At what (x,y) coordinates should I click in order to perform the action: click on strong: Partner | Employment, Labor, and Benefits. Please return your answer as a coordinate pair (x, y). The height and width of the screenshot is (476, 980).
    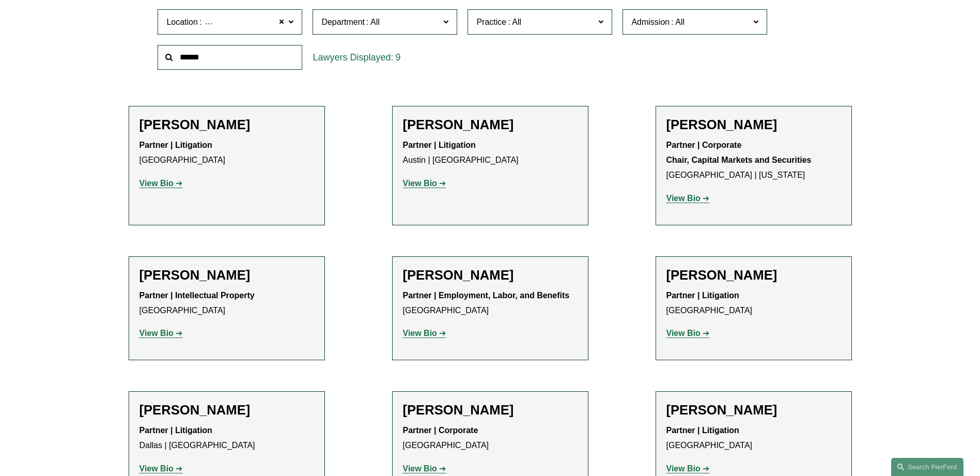
    Looking at the image, I should click on (486, 296).